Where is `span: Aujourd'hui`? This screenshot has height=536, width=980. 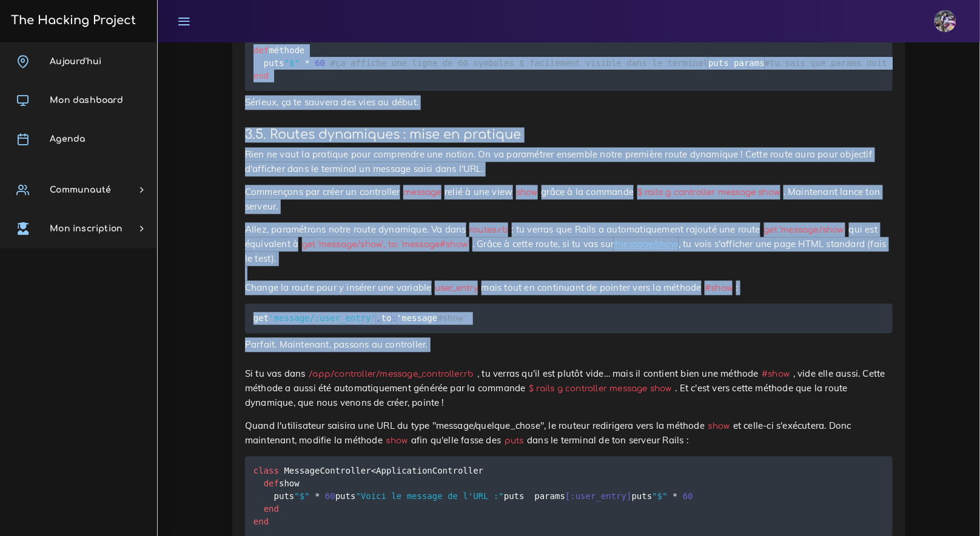
span: Aujourd'hui is located at coordinates (76, 61).